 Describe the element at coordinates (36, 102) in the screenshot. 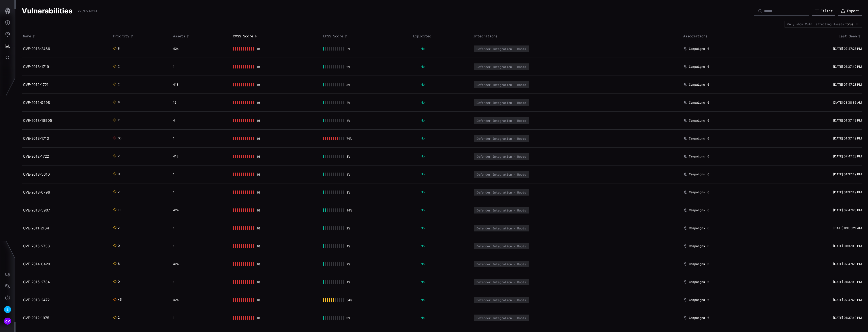

I see `a: CVE-2012-0498` at that location.